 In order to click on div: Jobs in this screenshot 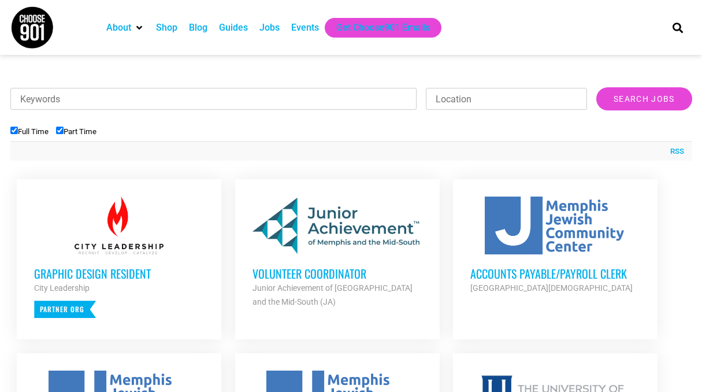, I will do `click(269, 28)`.